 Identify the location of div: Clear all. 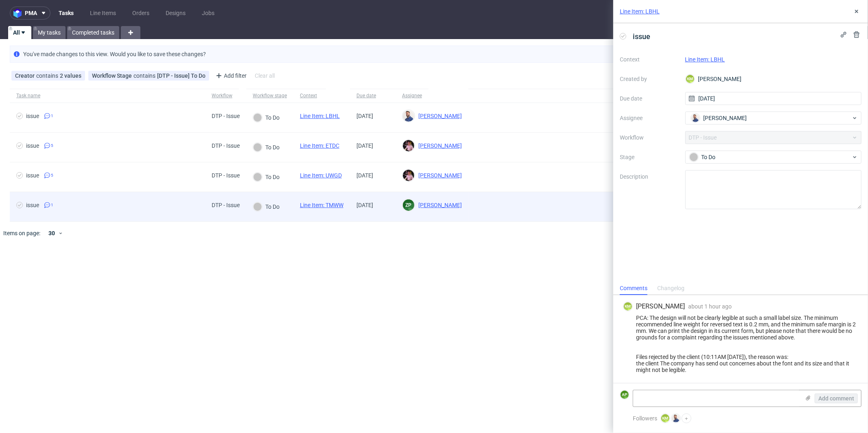
(265, 76).